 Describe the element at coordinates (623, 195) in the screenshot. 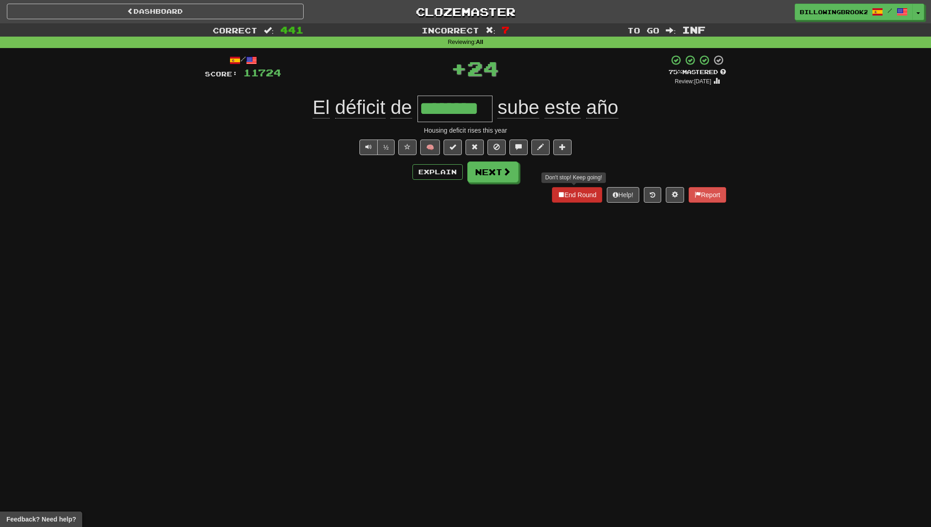

I see `button: Help!` at that location.